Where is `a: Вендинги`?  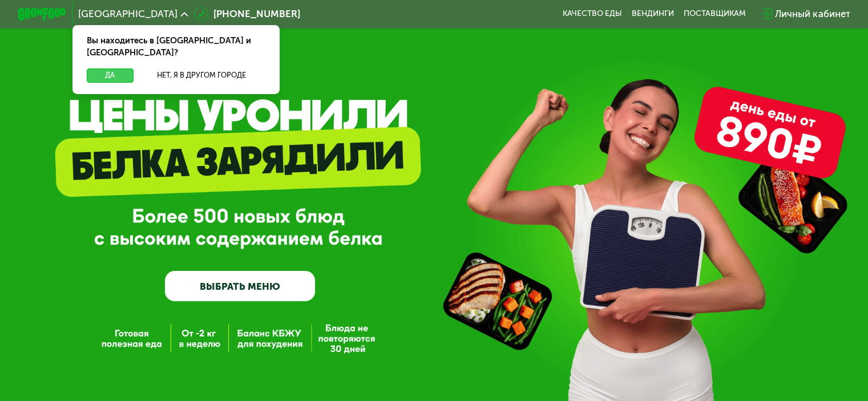
a: Вендинги is located at coordinates (652, 14).